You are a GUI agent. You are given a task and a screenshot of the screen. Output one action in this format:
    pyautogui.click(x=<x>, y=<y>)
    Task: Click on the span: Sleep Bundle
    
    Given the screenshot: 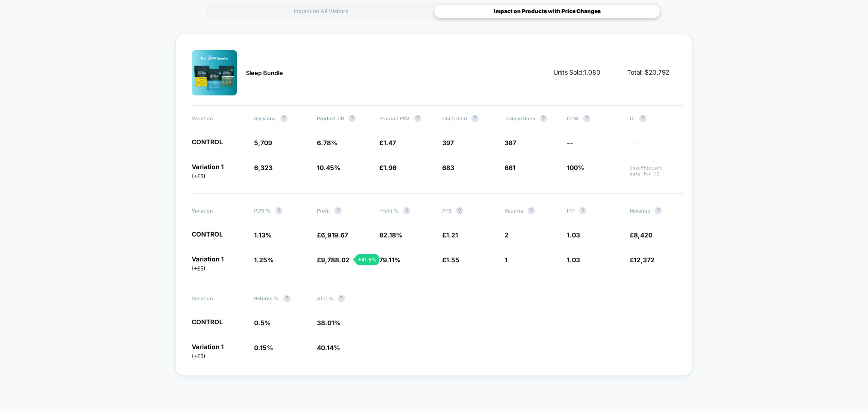 What is the action you would take?
    pyautogui.click(x=265, y=73)
    